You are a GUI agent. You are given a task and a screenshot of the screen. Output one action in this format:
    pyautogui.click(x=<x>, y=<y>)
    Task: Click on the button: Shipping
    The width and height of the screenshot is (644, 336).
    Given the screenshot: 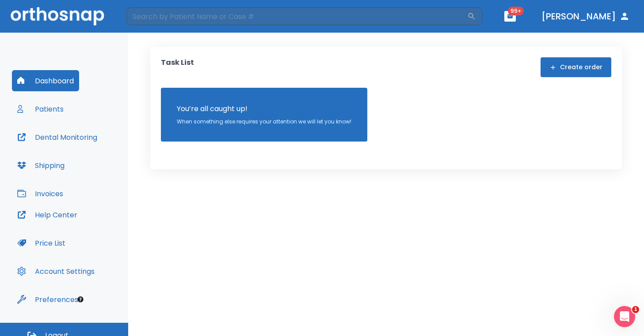 What is the action you would take?
    pyautogui.click(x=41, y=166)
    